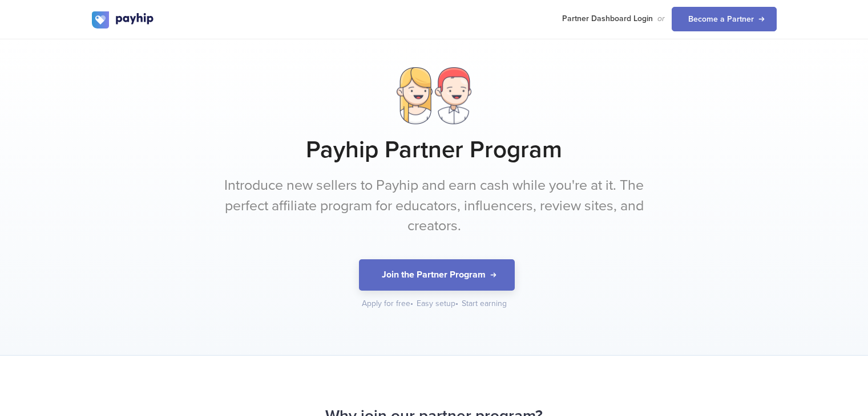 This screenshot has height=416, width=868. What do you see at coordinates (434, 206) in the screenshot?
I see `p: Introduce new sellers to Payhip and earn cash while you're at it. The perfect affiliate program f...` at bounding box center [434, 206].